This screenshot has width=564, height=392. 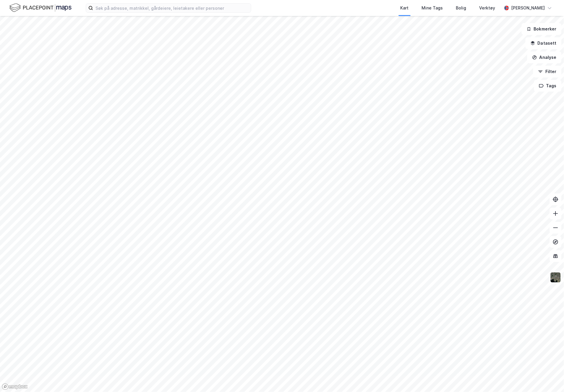 I want to click on button: Analyse, so click(x=544, y=58).